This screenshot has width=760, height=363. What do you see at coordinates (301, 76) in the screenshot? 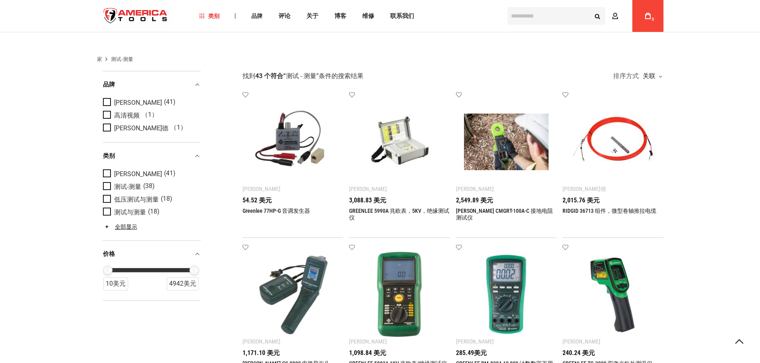
I see `font: 测试 - 测量` at bounding box center [301, 76].